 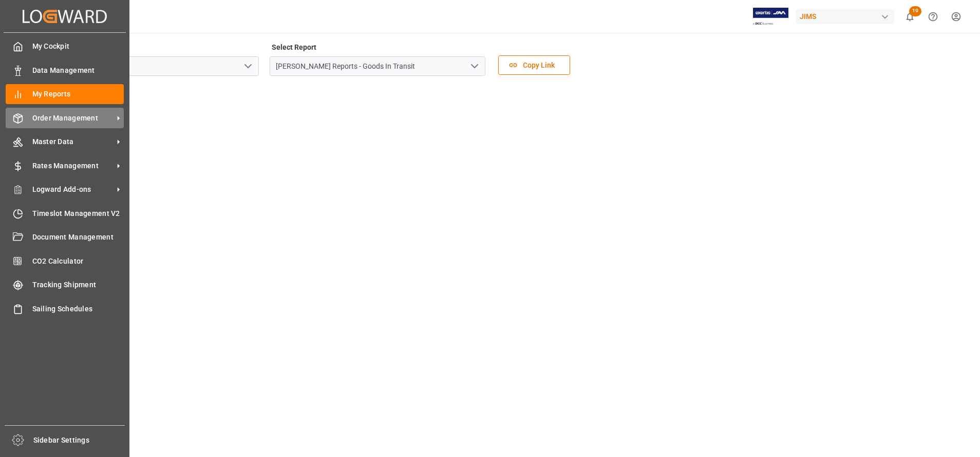 I want to click on button: Copy Link, so click(x=534, y=65).